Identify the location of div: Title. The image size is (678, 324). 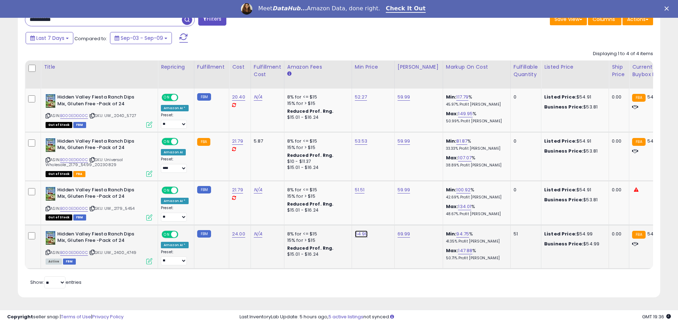
(99, 67).